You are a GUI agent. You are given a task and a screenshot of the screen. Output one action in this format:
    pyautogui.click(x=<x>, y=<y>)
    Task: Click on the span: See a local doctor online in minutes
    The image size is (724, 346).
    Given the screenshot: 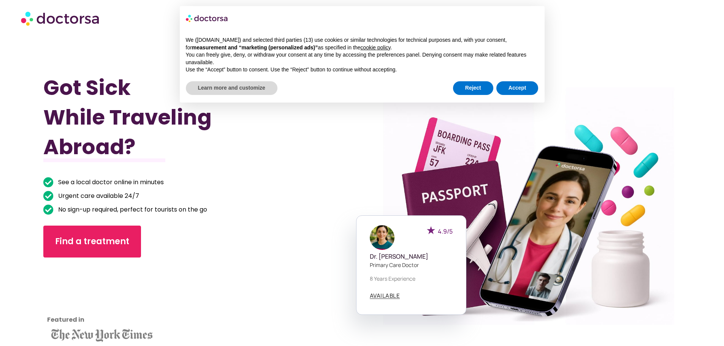 What is the action you would take?
    pyautogui.click(x=110, y=183)
    